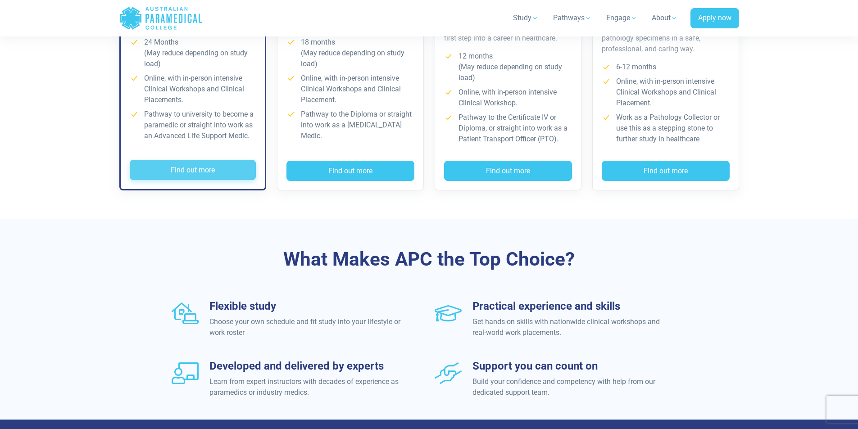 Image resolution: width=858 pixels, height=429 pixels. I want to click on p: Choose your own schedule and fit study into your lifestyle or work roster, so click(305, 327).